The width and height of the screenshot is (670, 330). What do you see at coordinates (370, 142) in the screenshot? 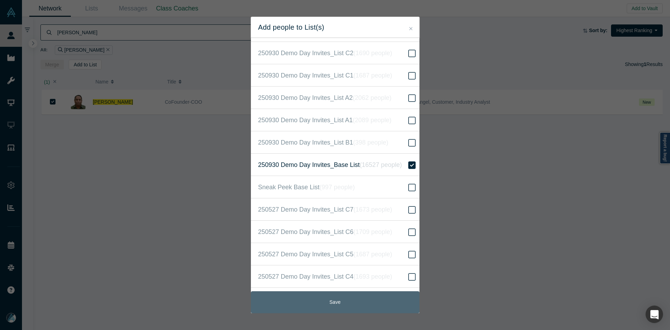
I see `i: ( 398 people )` at bounding box center [370, 142].